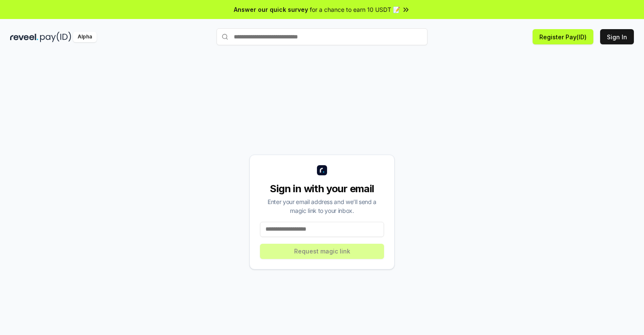 The width and height of the screenshot is (644, 335). What do you see at coordinates (24, 37) in the screenshot?
I see `img: reveel_dark` at bounding box center [24, 37].